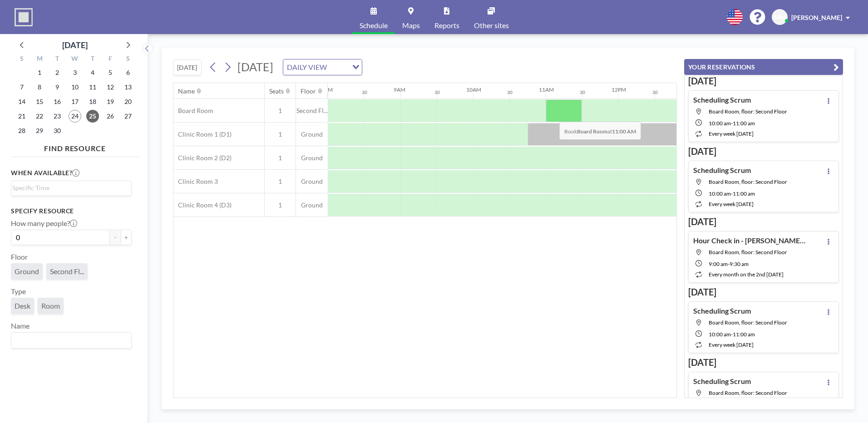  What do you see at coordinates (93, 73) in the screenshot?
I see `span: Thursday, September 4, 2025` at bounding box center [93, 73].